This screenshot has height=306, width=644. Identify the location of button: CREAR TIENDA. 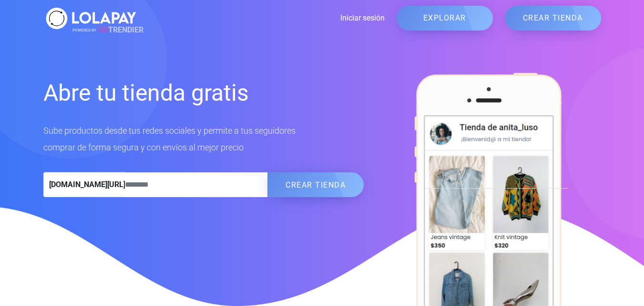
(316, 185).